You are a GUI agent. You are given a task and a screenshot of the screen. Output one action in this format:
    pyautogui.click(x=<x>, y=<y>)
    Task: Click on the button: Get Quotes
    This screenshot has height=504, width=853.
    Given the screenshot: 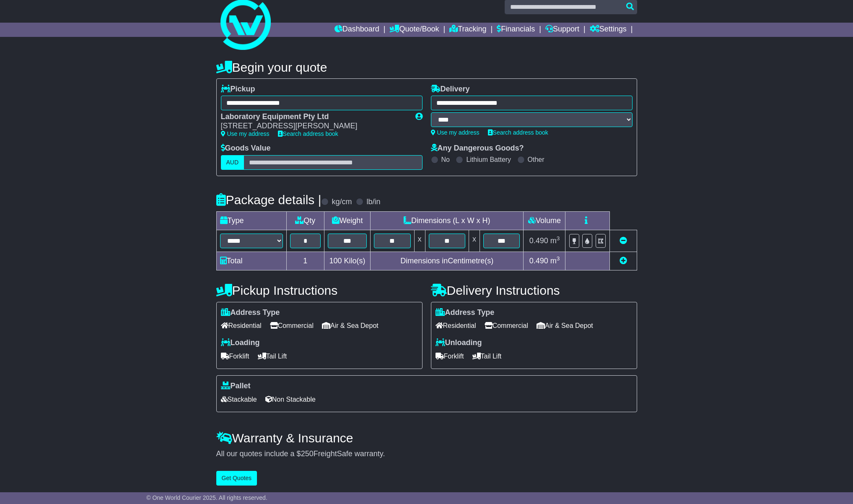 What is the action you would take?
    pyautogui.click(x=236, y=478)
    